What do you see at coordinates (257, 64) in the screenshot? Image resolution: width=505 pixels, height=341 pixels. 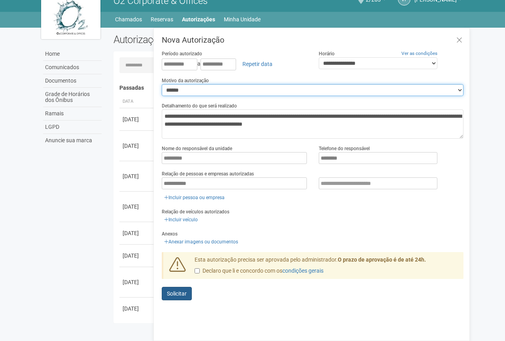 I see `a: Repetir data` at bounding box center [257, 64].